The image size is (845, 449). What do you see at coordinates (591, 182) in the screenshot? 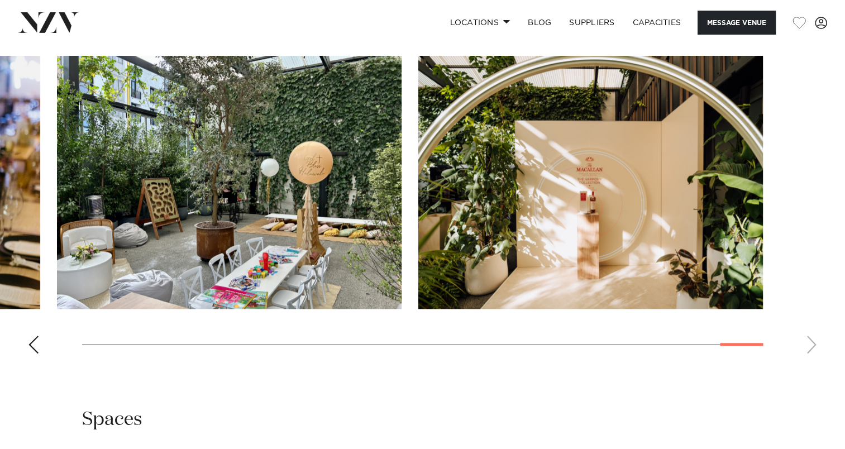
I see `swiper-slide: 30 / 30` at bounding box center [591, 182].